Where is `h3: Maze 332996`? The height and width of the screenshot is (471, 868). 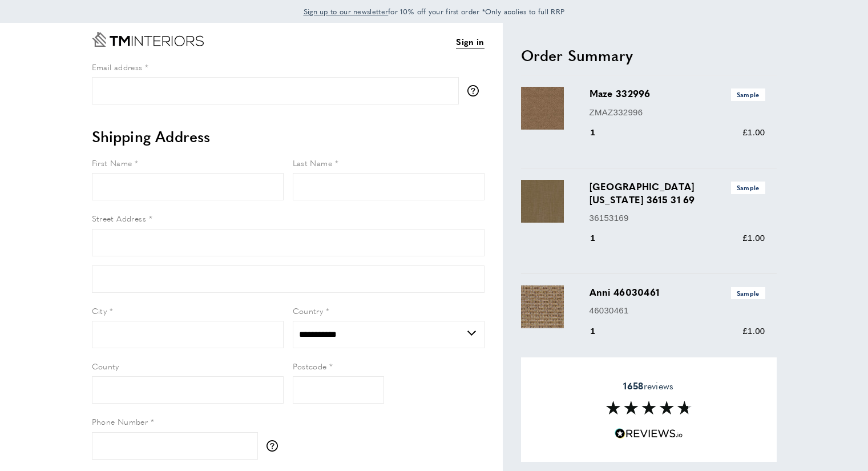 h3: Maze 332996 is located at coordinates (677, 94).